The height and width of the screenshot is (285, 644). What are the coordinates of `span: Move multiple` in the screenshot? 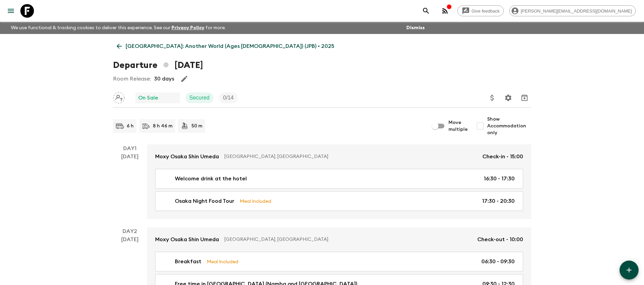 It's located at (458, 126).